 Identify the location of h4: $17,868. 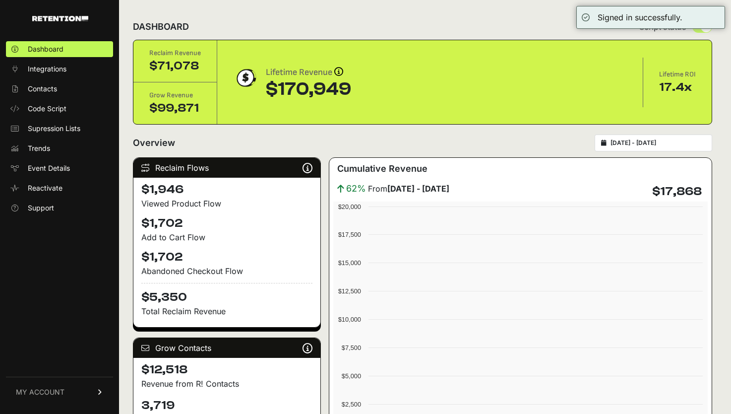
(677, 191).